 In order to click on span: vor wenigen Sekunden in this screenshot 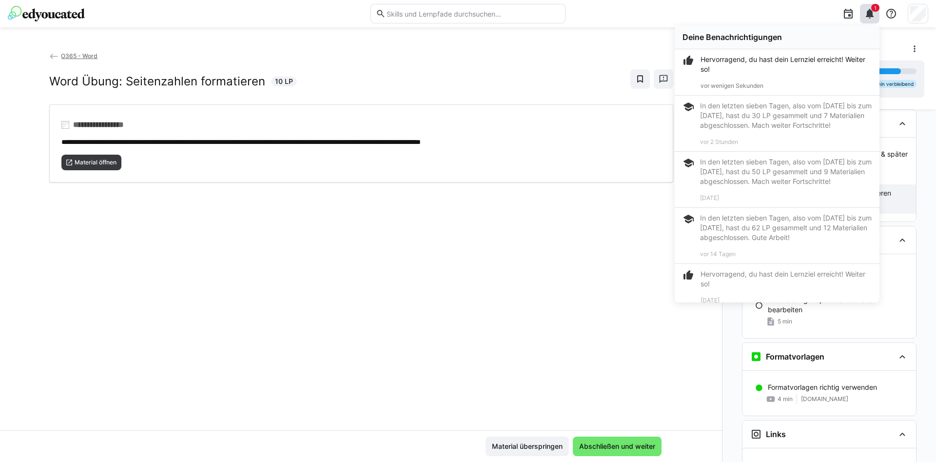, I will do `click(732, 85)`.